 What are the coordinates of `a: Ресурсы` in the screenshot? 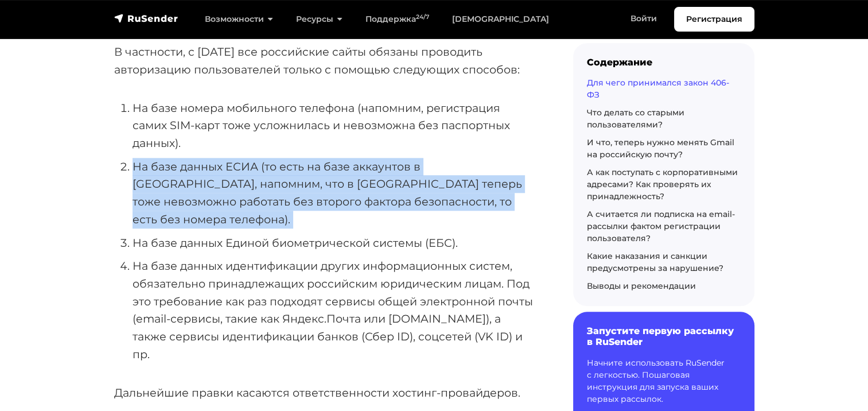 It's located at (319, 19).